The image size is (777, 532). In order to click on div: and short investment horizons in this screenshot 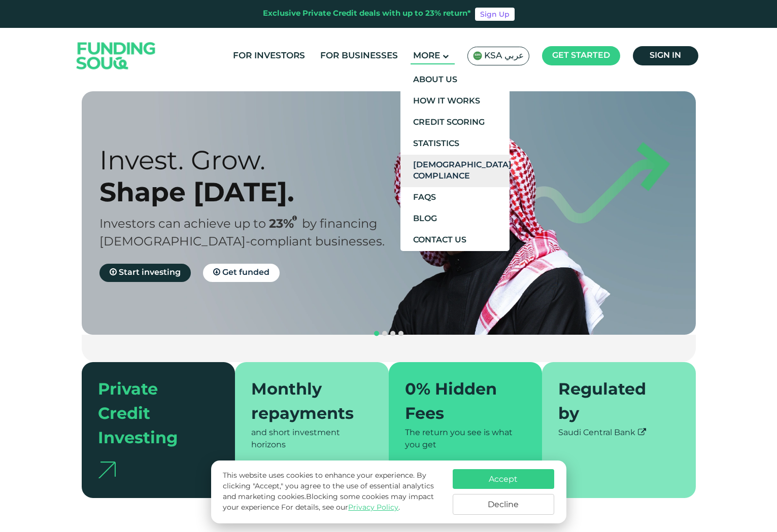, I will do `click(311, 439)`.